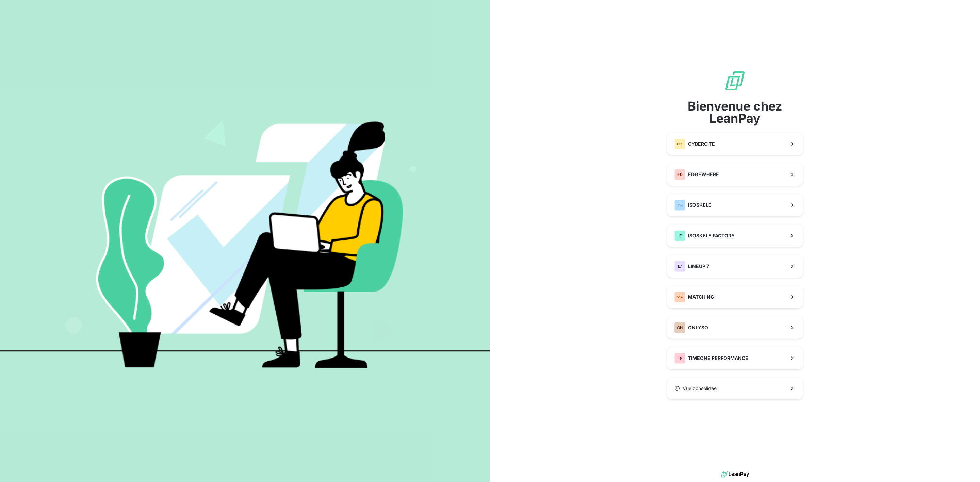  What do you see at coordinates (680, 328) in the screenshot?
I see `div: ON` at bounding box center [680, 328].